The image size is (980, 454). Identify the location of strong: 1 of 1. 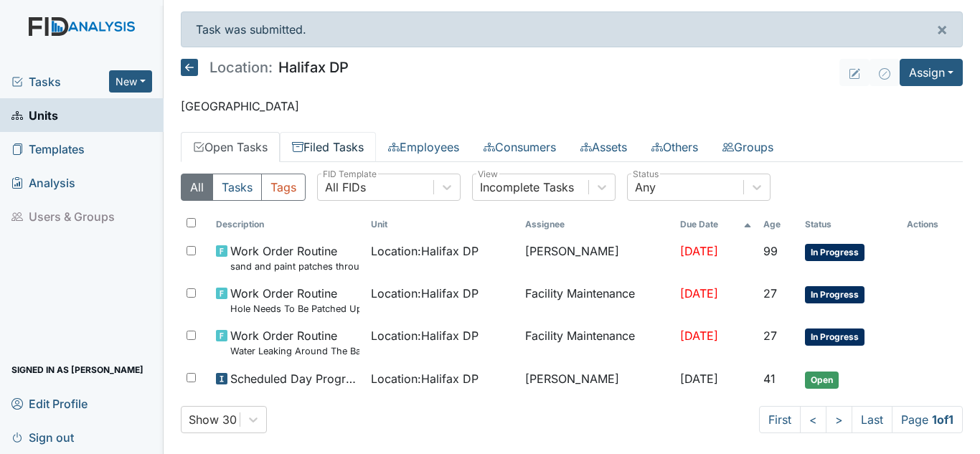
(943, 420).